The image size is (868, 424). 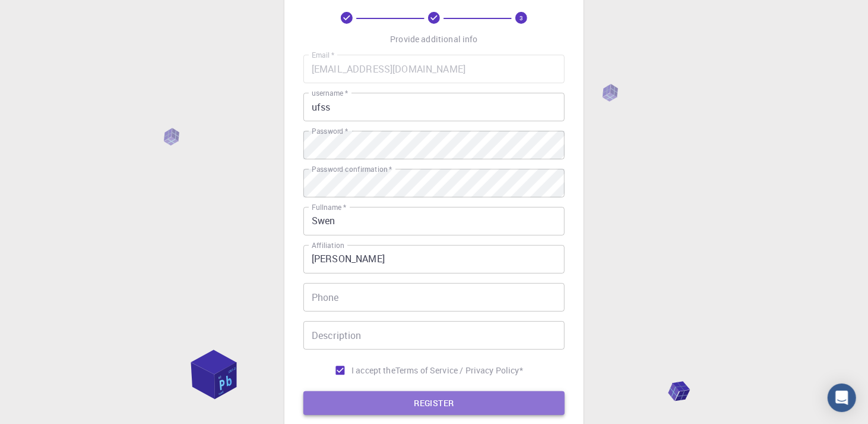 I want to click on label: Password, so click(x=329, y=131).